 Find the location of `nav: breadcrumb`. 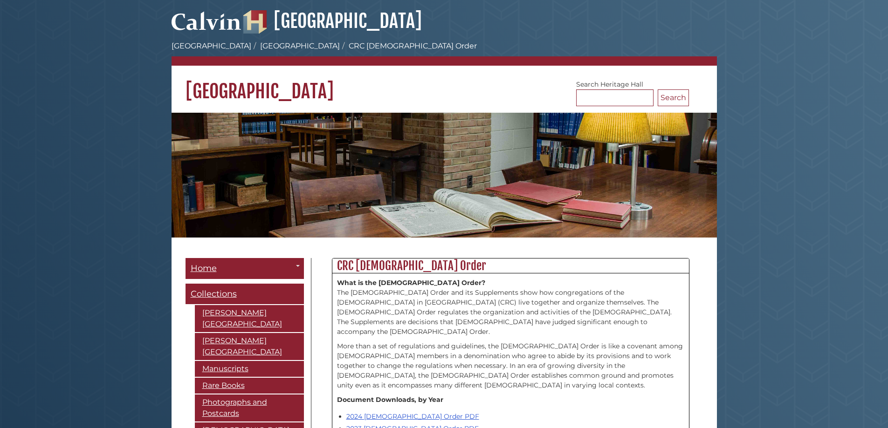

nav: breadcrumb is located at coordinates (444, 53).